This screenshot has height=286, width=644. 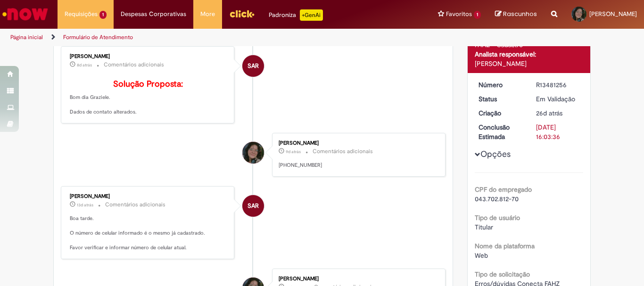 What do you see at coordinates (500, 113) in the screenshot?
I see `dt: Criação` at bounding box center [500, 113].